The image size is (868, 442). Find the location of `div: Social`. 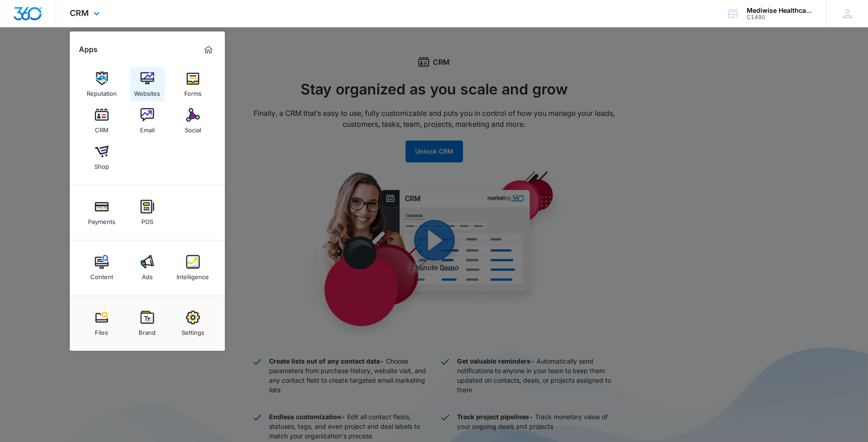

div: Social is located at coordinates (193, 128).